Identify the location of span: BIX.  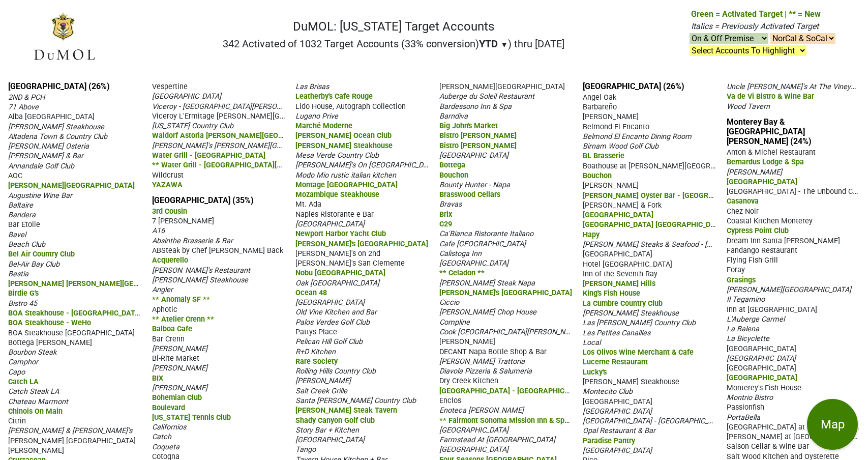
(157, 378).